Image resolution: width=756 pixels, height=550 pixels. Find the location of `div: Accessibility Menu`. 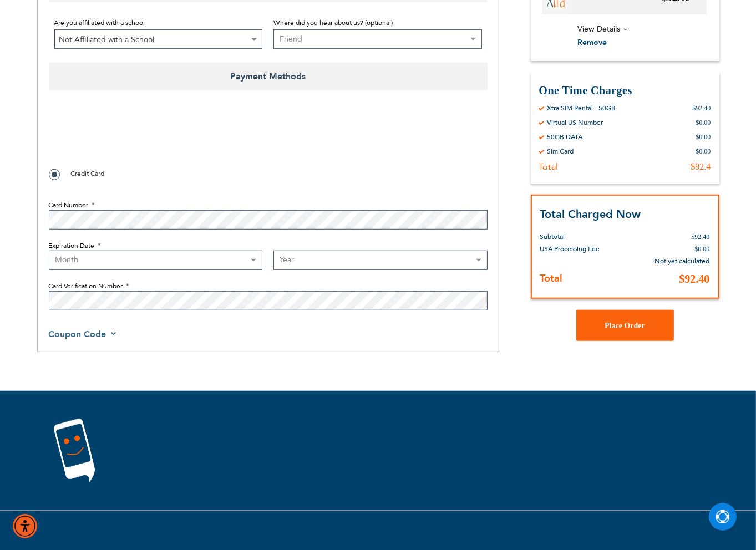

div: Accessibility Menu is located at coordinates (25, 527).